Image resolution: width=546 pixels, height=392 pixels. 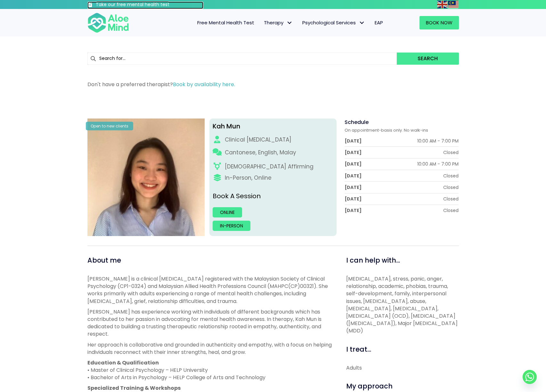 What do you see at coordinates (530, 376) in the screenshot?
I see `a: Whatsapp` at bounding box center [530, 376].